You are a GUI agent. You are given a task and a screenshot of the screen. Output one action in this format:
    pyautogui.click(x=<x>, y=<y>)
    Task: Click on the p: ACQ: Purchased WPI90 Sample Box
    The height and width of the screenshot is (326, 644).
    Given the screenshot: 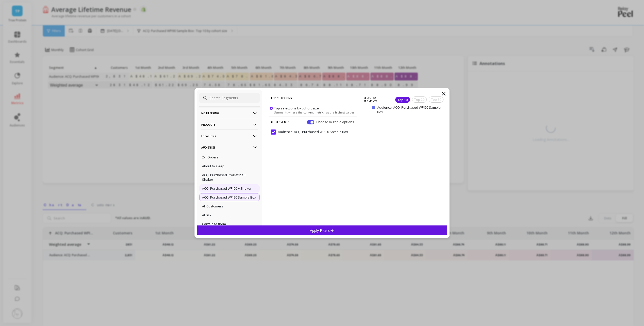 What is the action you would take?
    pyautogui.click(x=229, y=197)
    